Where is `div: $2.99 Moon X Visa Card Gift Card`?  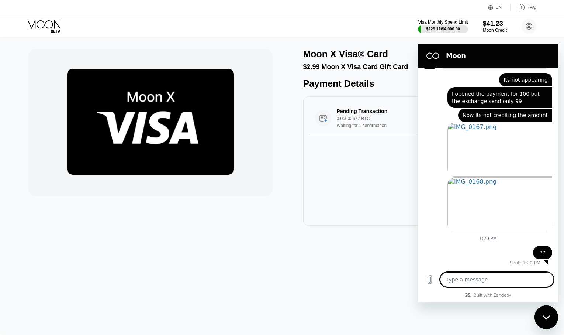
div: $2.99 Moon X Visa Card Gift Card is located at coordinates (425, 67).